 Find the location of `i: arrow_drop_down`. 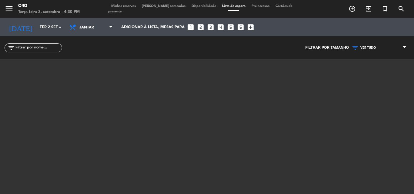

i: arrow_drop_down is located at coordinates (60, 27).